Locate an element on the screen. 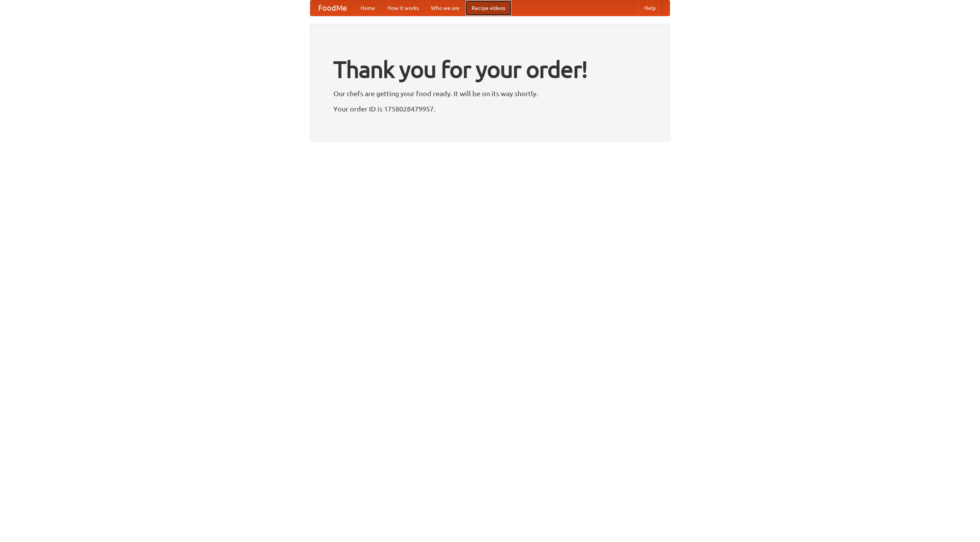 This screenshot has width=980, height=542. a: How it works is located at coordinates (403, 8).